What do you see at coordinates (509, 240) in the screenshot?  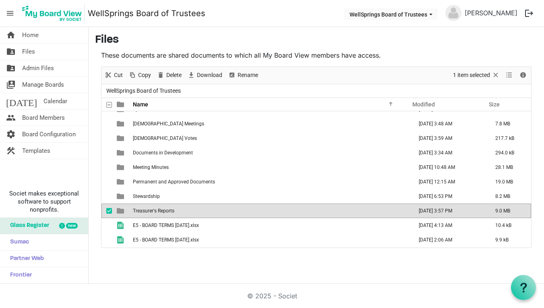 I see `td: 9.9 kB is template cell column header Size` at bounding box center [509, 240].